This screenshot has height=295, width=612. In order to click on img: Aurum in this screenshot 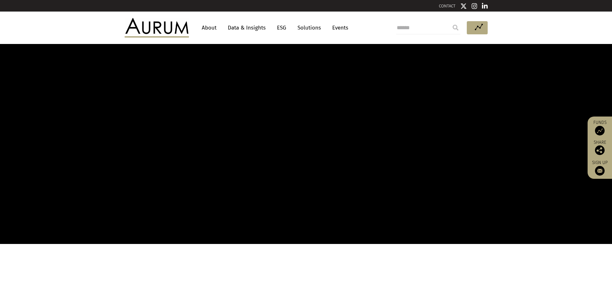, I will do `click(157, 28)`.